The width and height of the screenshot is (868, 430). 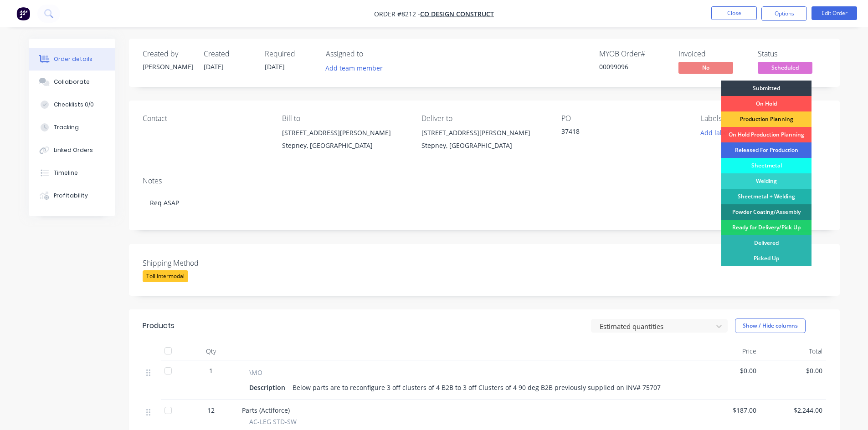 I want to click on span: No, so click(x=706, y=68).